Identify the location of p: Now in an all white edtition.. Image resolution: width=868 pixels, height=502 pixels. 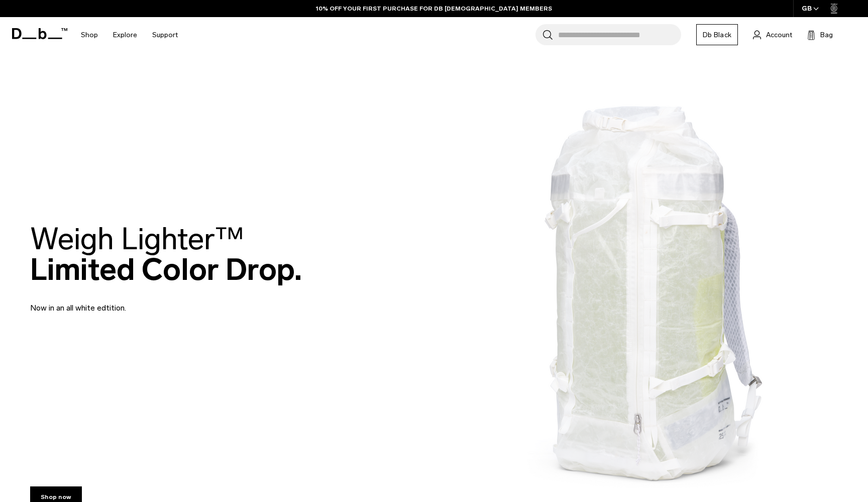
(151, 302).